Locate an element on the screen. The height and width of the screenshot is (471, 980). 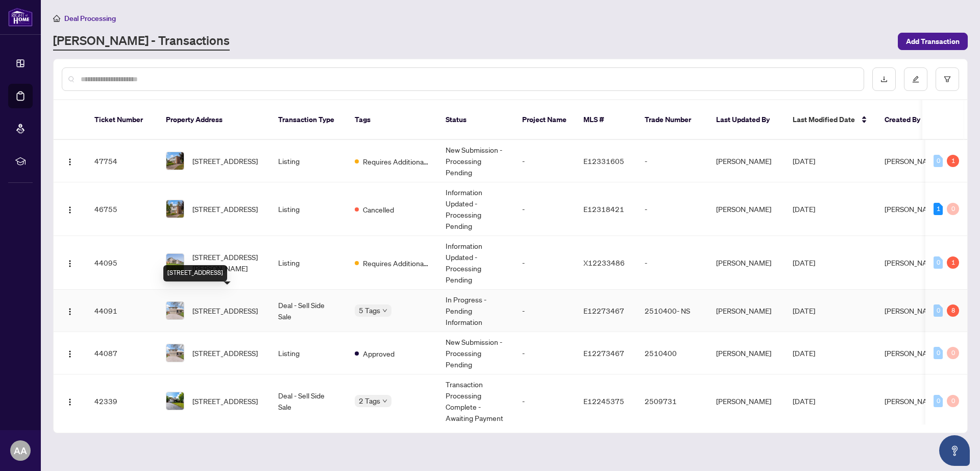
span: down is located at coordinates (385, 401).